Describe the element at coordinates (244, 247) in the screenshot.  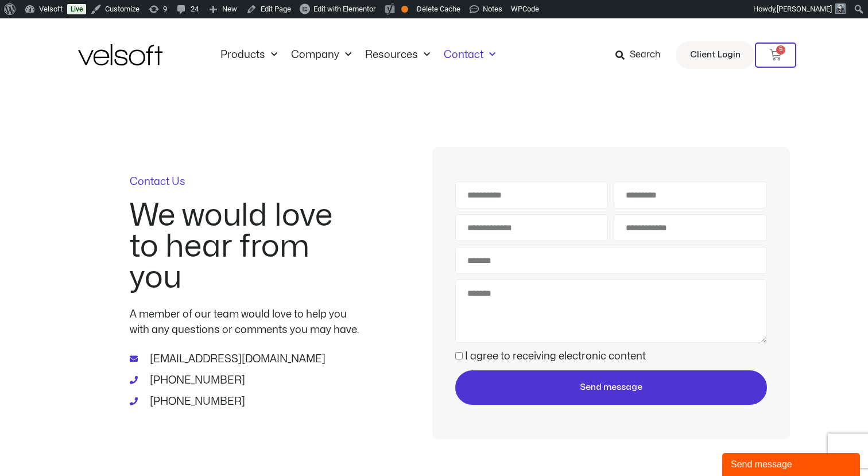
I see `h2: We would love to hear from you` at that location.